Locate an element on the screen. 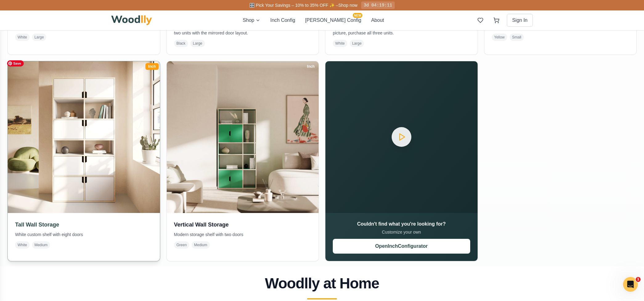  a: Shop now is located at coordinates (348, 5).